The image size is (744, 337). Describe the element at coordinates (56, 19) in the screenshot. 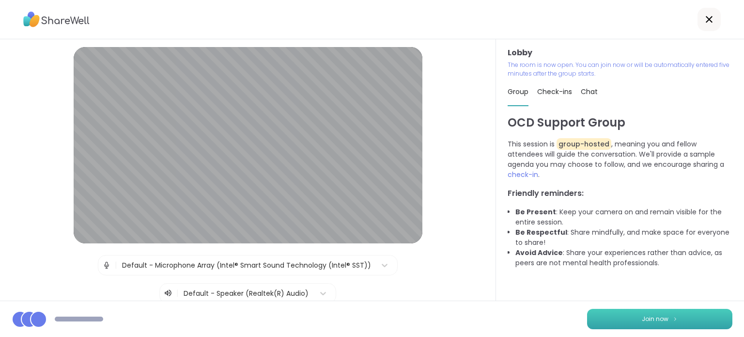

I see `img: ShareWell Logo` at that location.